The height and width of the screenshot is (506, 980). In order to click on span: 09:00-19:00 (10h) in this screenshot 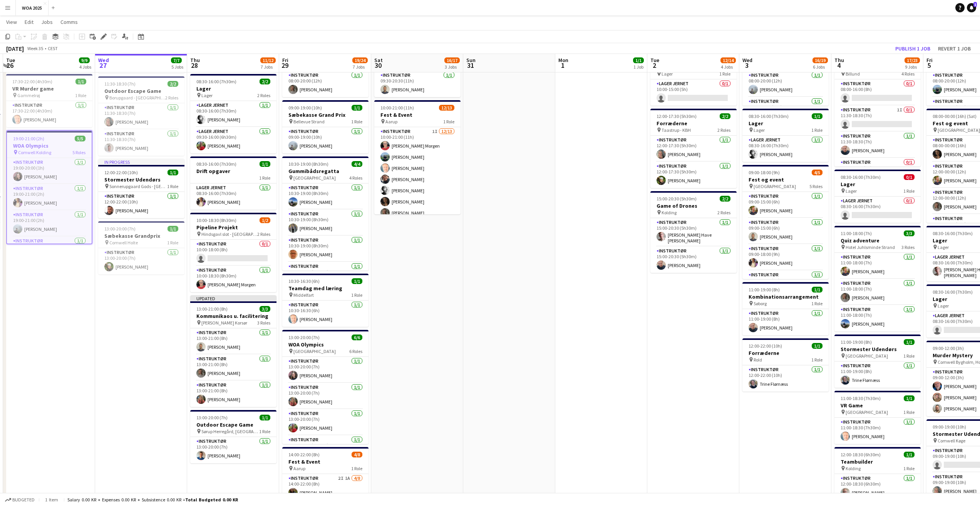, I will do `click(949, 426)`.